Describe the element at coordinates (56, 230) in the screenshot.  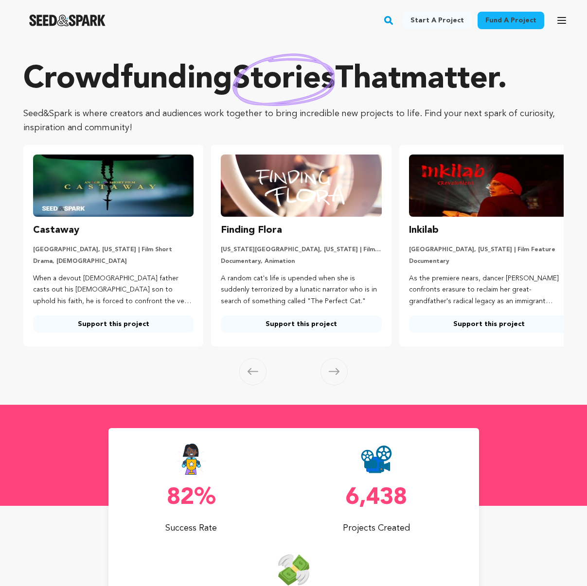
I see `h3: Castaway` at that location.